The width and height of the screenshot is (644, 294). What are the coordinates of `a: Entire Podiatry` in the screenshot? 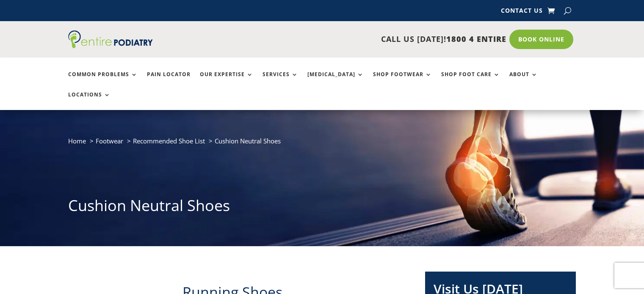 It's located at (111, 46).